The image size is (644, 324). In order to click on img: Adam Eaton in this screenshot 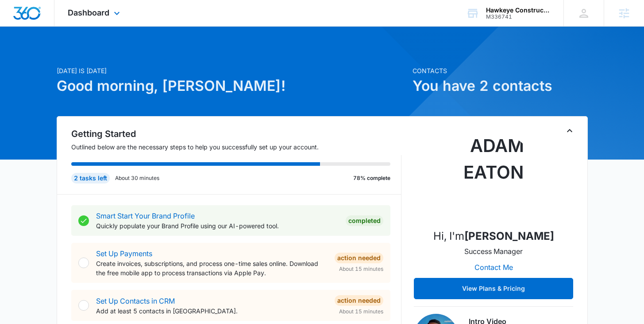, I will do `click(494, 177)`.